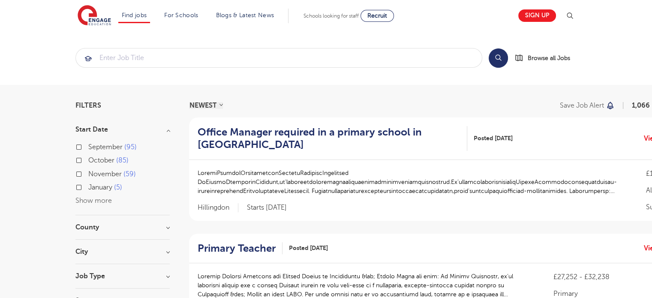 This screenshot has height=298, width=652. What do you see at coordinates (123, 129) in the screenshot?
I see `h3: Start Date` at bounding box center [123, 129].